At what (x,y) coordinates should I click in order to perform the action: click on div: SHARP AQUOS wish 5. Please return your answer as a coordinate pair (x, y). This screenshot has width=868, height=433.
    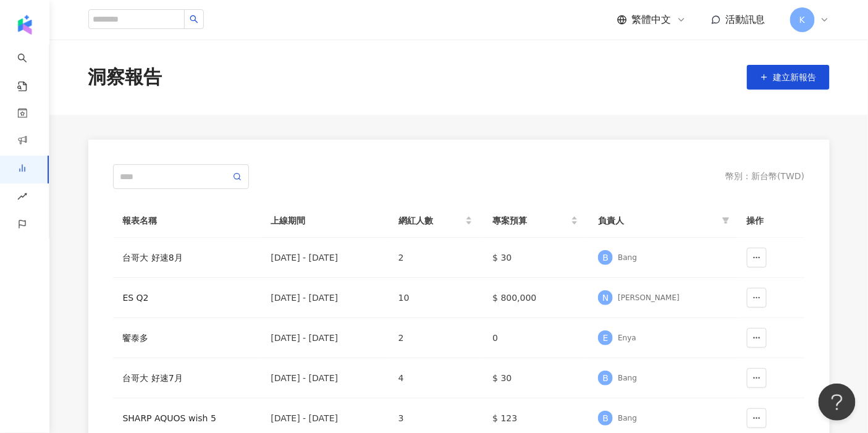
    Looking at the image, I should click on (187, 418).